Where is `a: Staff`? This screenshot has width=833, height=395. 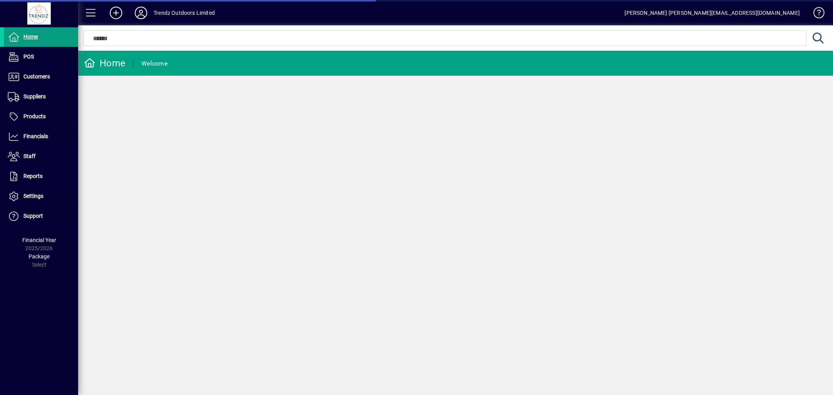 a: Staff is located at coordinates (41, 157).